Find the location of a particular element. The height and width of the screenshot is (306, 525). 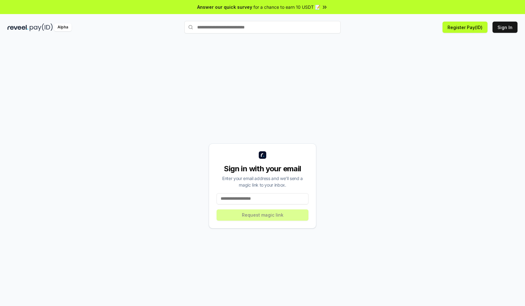

img: reveel_dark is located at coordinates (18, 27).